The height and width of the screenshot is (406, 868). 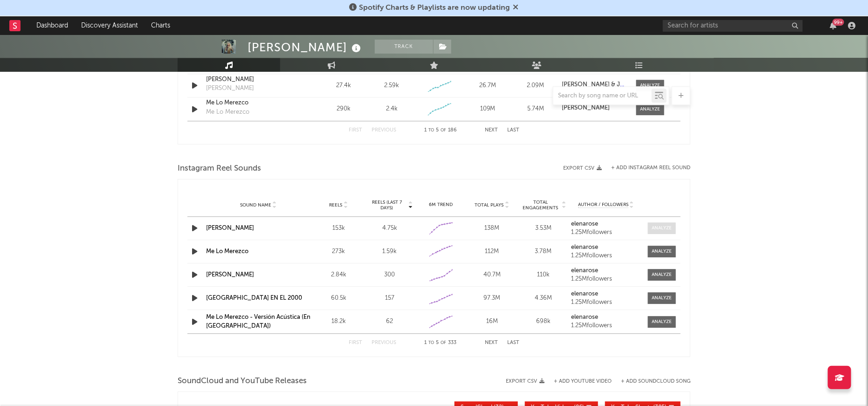 What do you see at coordinates (52, 25) in the screenshot?
I see `a: Dashboard` at bounding box center [52, 25].